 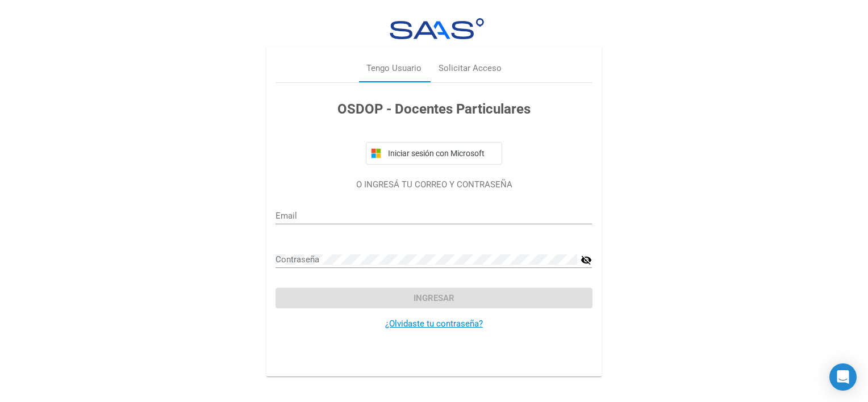 I want to click on button: Iniciar sesión con Microsoft, so click(x=434, y=154).